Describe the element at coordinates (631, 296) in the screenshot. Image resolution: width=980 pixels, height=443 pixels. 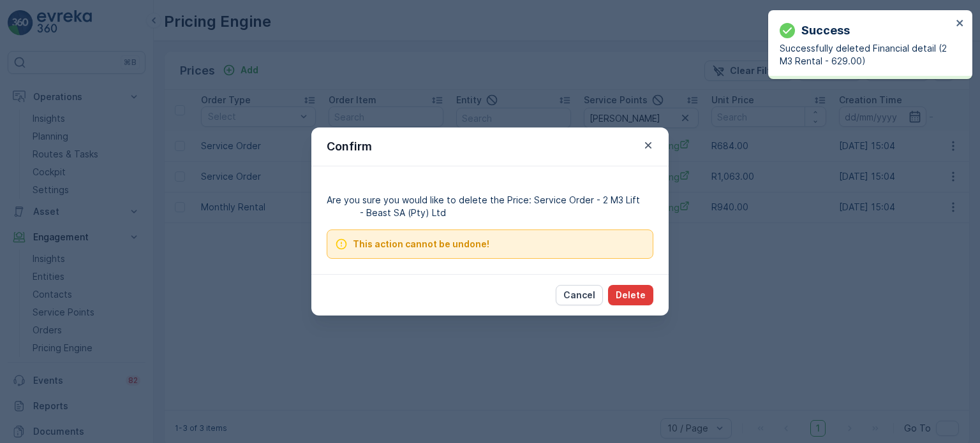
I see `button: Delete` at that location.